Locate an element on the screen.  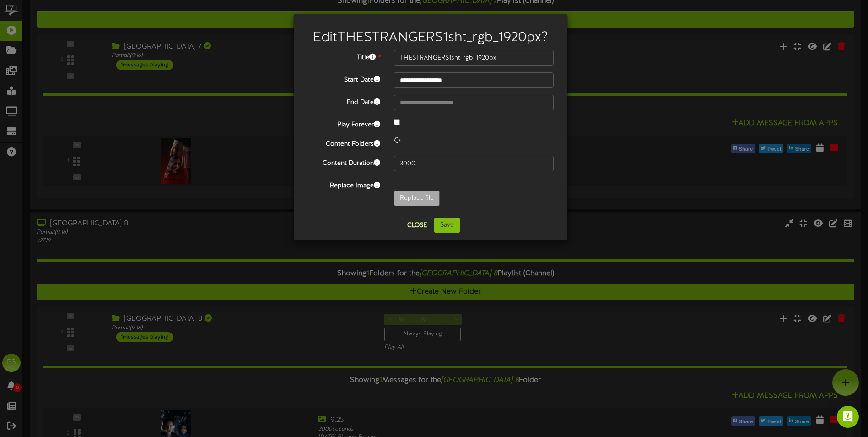
label: Play Forever is located at coordinates (344, 123).